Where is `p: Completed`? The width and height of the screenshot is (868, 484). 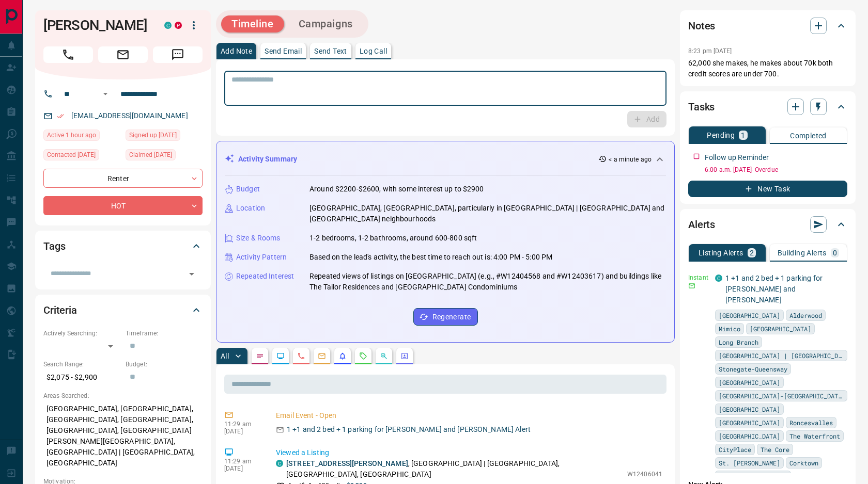 p: Completed is located at coordinates (808, 136).